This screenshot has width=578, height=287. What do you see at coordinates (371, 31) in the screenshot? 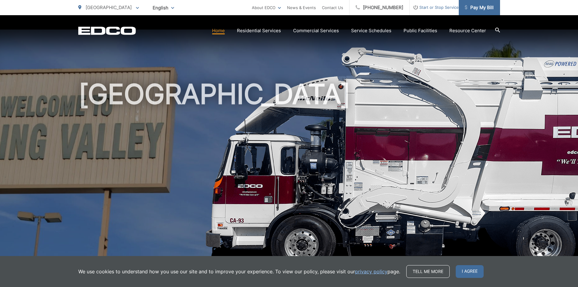
I see `a: Service Schedules` at bounding box center [371, 31].